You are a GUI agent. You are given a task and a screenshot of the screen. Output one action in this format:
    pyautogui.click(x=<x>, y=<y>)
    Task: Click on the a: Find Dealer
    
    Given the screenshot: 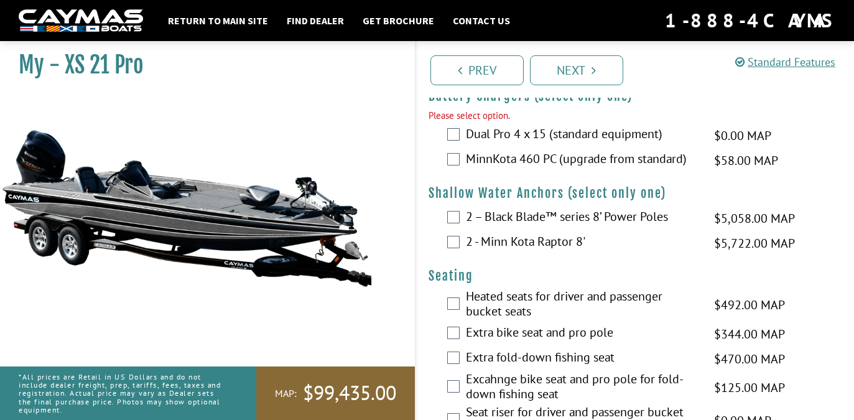 What is the action you would take?
    pyautogui.click(x=315, y=21)
    